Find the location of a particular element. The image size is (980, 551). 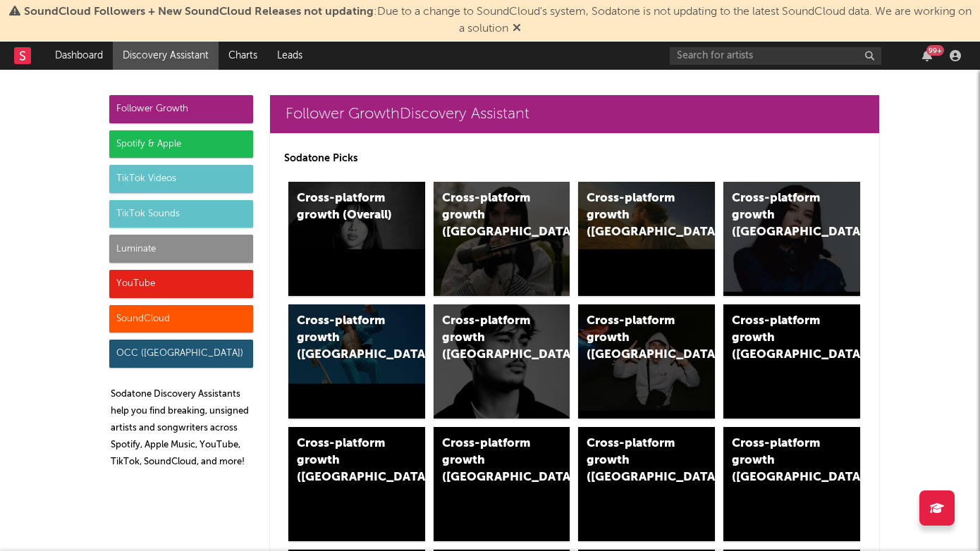

div: 99 + is located at coordinates (935, 50).